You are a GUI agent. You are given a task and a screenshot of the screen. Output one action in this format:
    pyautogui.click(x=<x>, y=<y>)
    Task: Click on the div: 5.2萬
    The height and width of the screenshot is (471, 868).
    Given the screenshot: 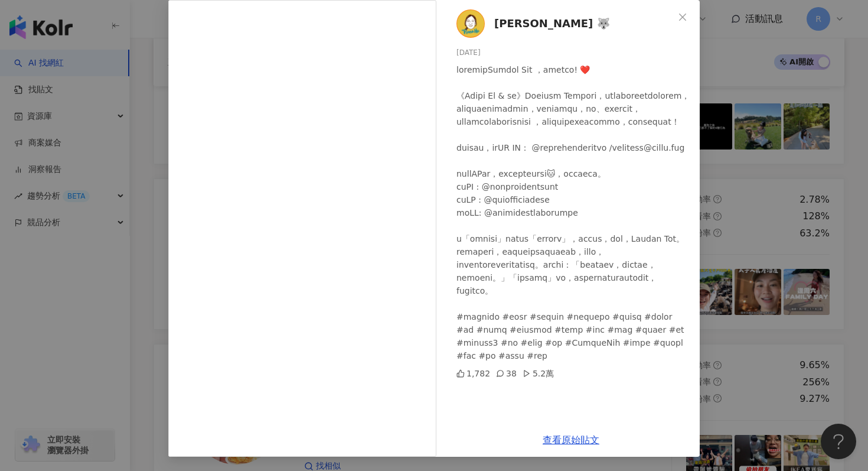 What is the action you would take?
    pyautogui.click(x=538, y=373)
    